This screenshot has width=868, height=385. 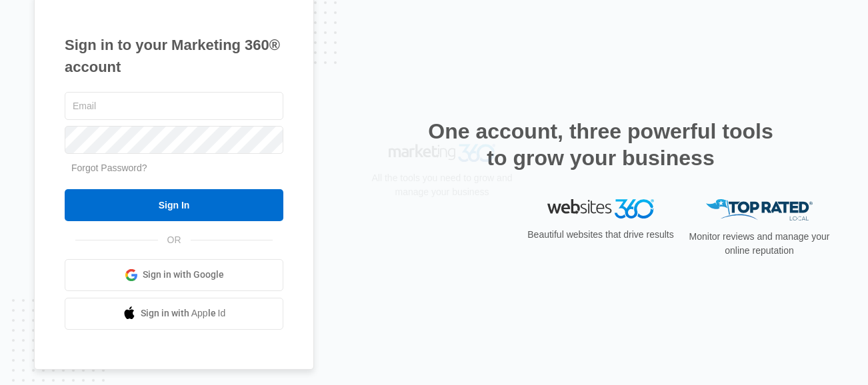 I want to click on img: Websites 360, so click(x=600, y=209).